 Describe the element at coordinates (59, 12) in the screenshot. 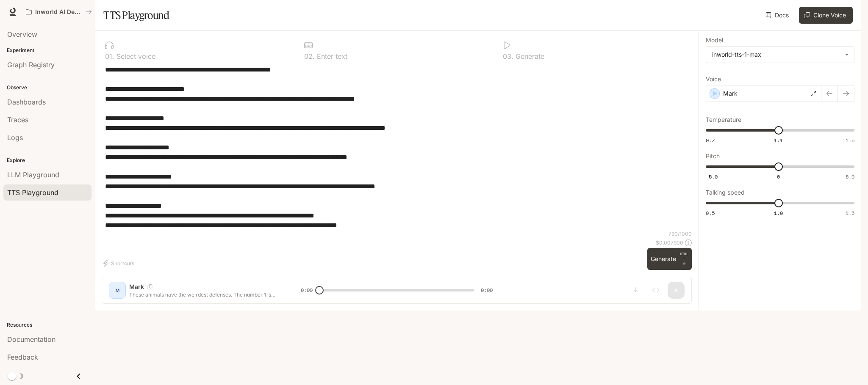

I see `button: All workspaces` at that location.